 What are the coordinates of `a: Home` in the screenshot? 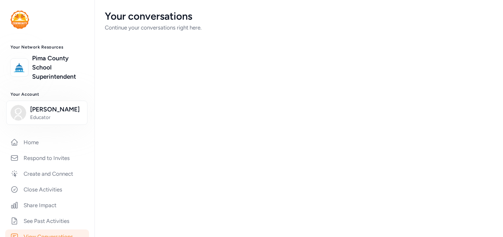 It's located at (47, 142).